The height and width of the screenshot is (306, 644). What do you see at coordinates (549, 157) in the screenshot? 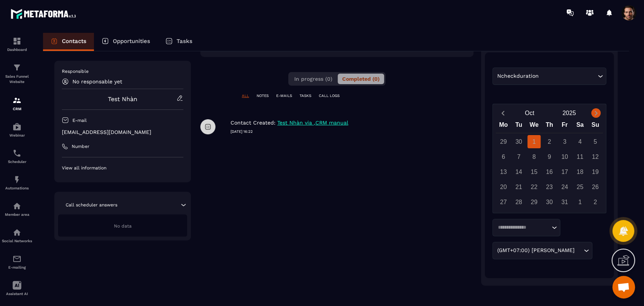
I see `div: 9` at bounding box center [549, 157].